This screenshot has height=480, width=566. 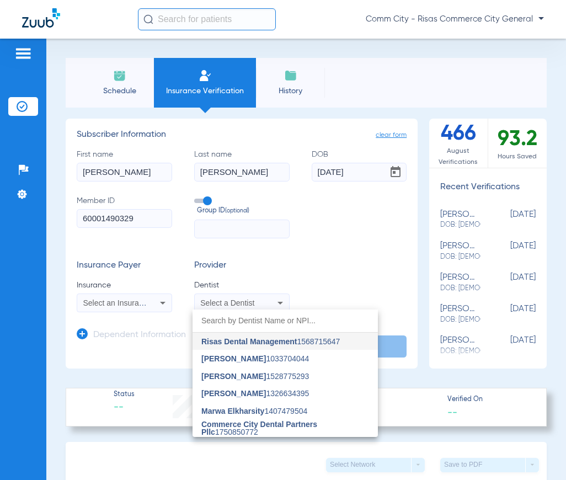 What do you see at coordinates (538, 454) in the screenshot?
I see `div: Chat Widget` at bounding box center [538, 454].